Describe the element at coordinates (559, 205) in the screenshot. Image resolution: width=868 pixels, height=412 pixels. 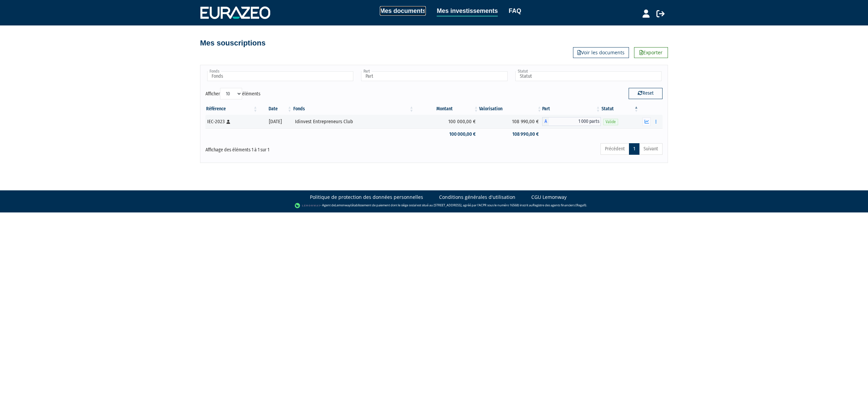
I see `a: Registre des agents financiers (Regafi)` at that location.